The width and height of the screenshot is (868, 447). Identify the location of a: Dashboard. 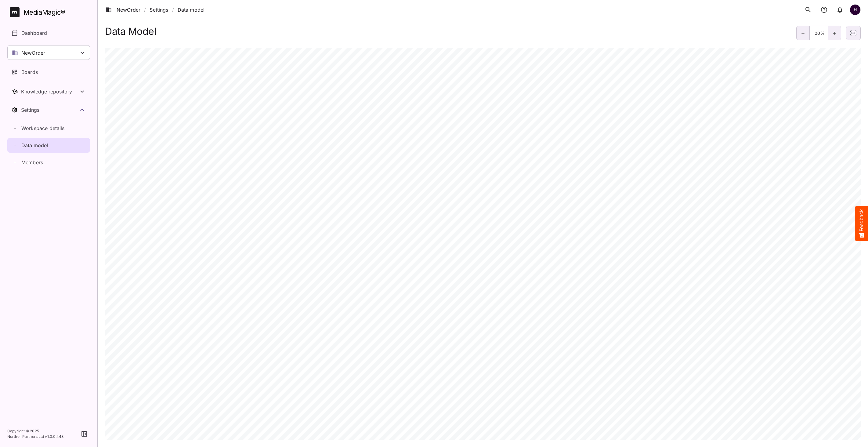
(49, 33).